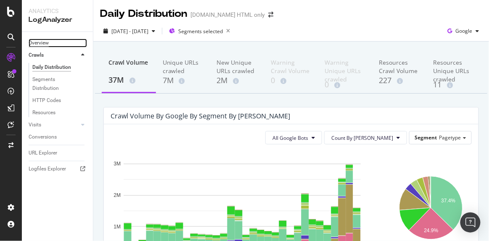 The height and width of the screenshot is (241, 489). Describe the element at coordinates (463, 31) in the screenshot. I see `button: Google` at that location.